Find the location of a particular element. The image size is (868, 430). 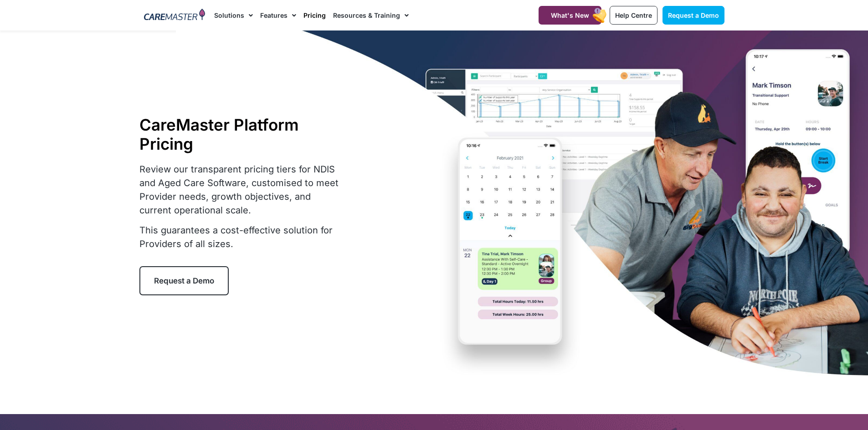

a: What's New is located at coordinates (570, 15).